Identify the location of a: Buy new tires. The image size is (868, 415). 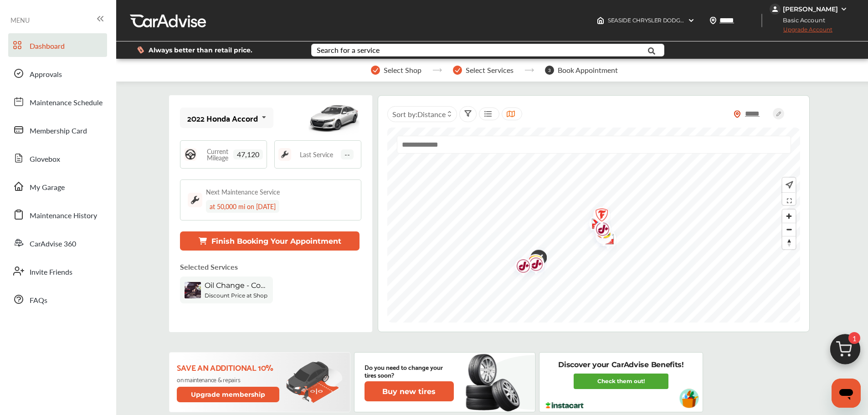
(410, 392).